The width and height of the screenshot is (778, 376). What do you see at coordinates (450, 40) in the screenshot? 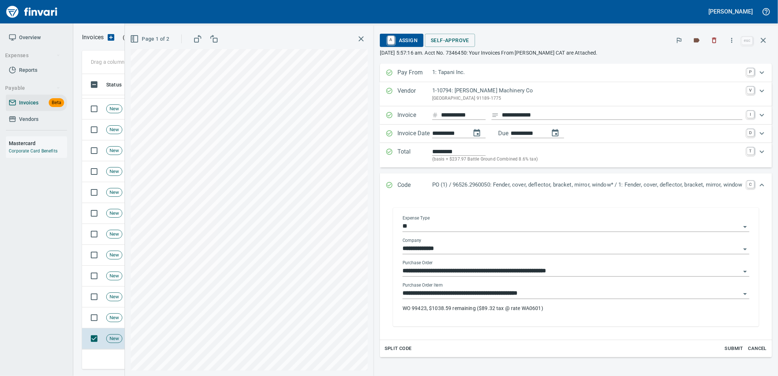
I see `span: Self-Approve` at bounding box center [450, 40].